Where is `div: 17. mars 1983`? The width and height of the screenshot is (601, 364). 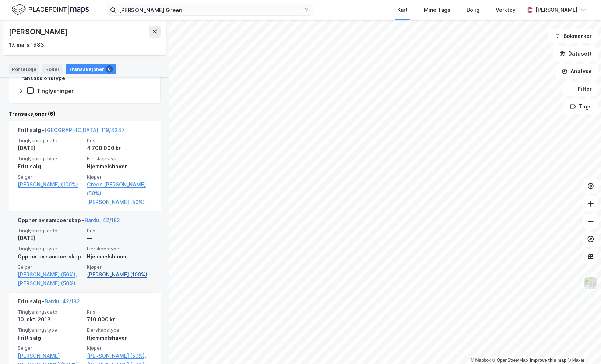 div: 17. mars 1983 is located at coordinates (26, 45).